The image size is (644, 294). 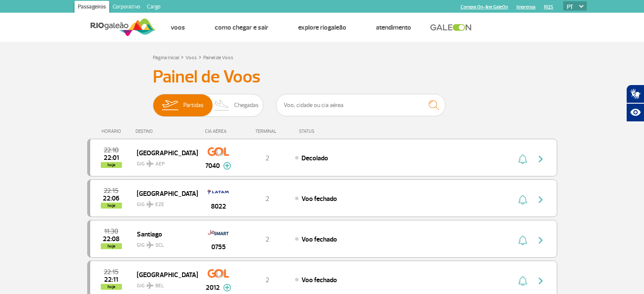 I want to click on div: DESTINO, so click(x=166, y=131).